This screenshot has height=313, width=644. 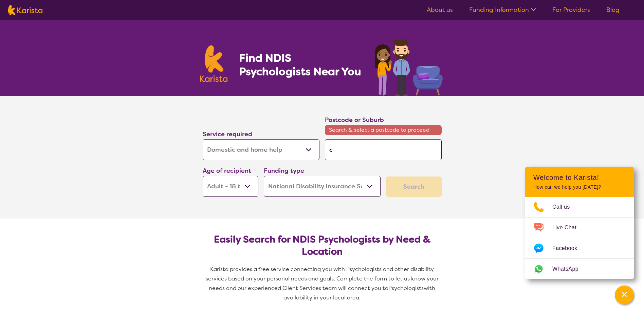 I want to click on span: Search & select a postcode to proceed, so click(x=383, y=130).